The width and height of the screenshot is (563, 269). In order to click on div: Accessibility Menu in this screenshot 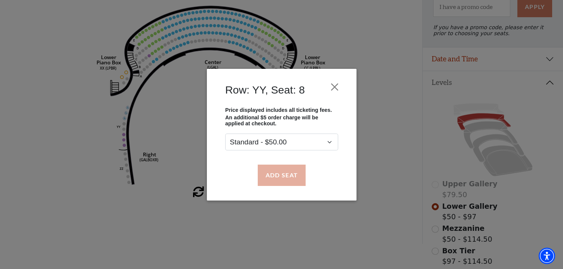, I will do `click(547, 256)`.